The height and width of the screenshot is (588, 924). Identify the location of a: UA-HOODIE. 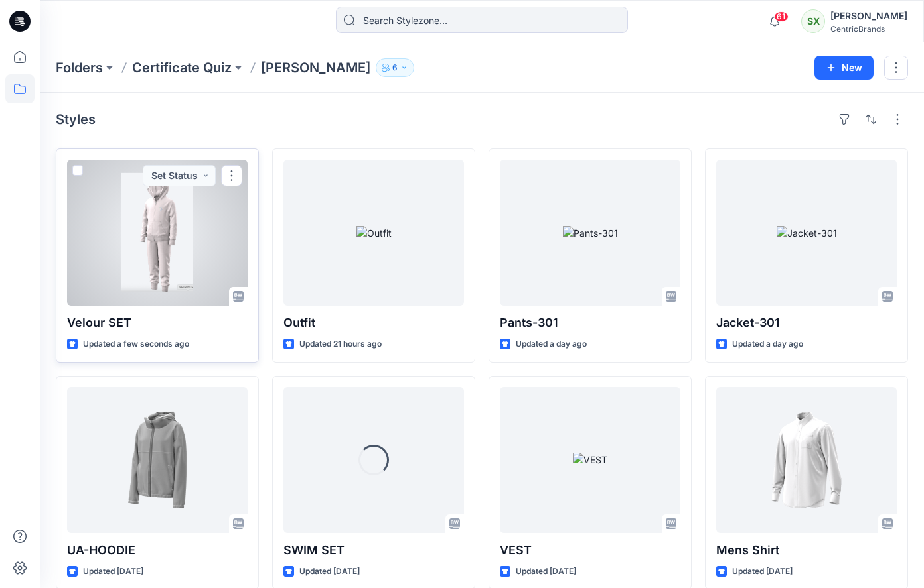
(157, 460).